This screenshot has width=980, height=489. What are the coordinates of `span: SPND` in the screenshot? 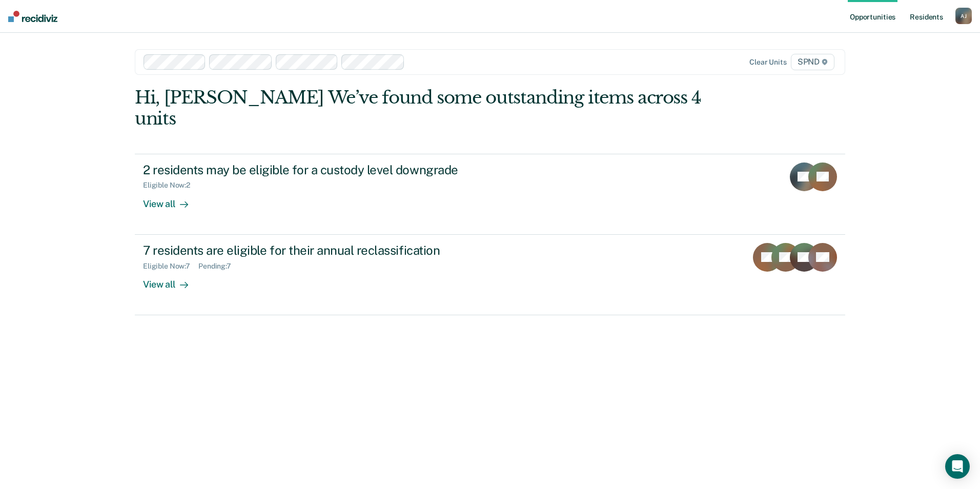 It's located at (812, 62).